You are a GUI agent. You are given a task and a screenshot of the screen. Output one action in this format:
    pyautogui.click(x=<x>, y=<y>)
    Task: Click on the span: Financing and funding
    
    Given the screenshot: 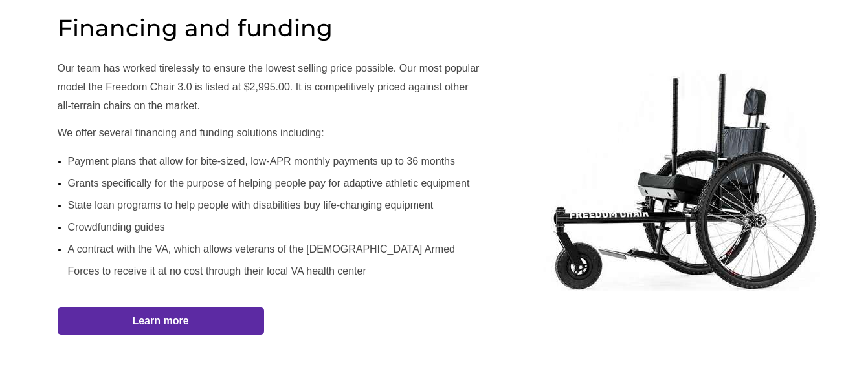 What is the action you would take?
    pyautogui.click(x=194, y=27)
    